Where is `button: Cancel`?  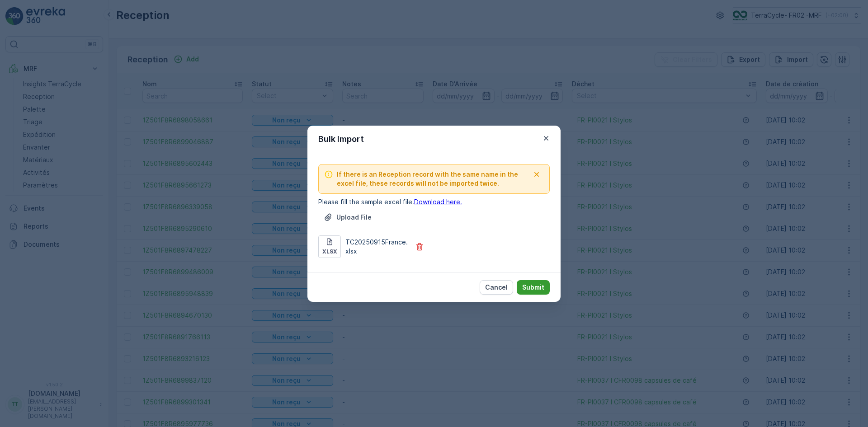 button: Cancel is located at coordinates (497, 288).